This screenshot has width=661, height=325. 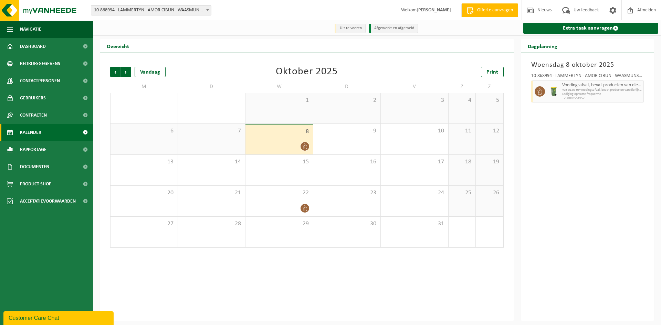 What do you see at coordinates (347, 162) in the screenshot?
I see `span: 16` at bounding box center [347, 162].